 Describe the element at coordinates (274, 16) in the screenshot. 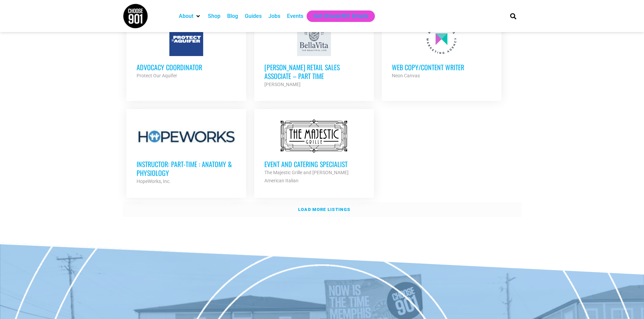

I see `a: Jobs` at that location.